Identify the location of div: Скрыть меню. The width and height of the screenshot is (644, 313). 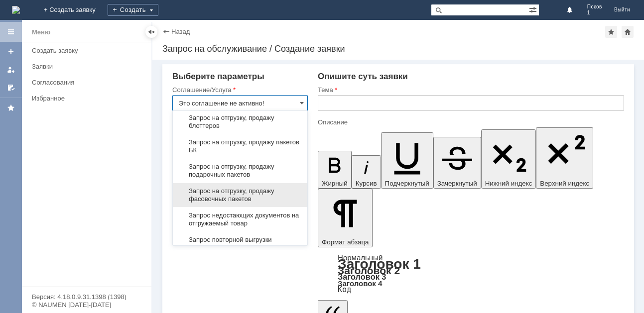
(151, 32).